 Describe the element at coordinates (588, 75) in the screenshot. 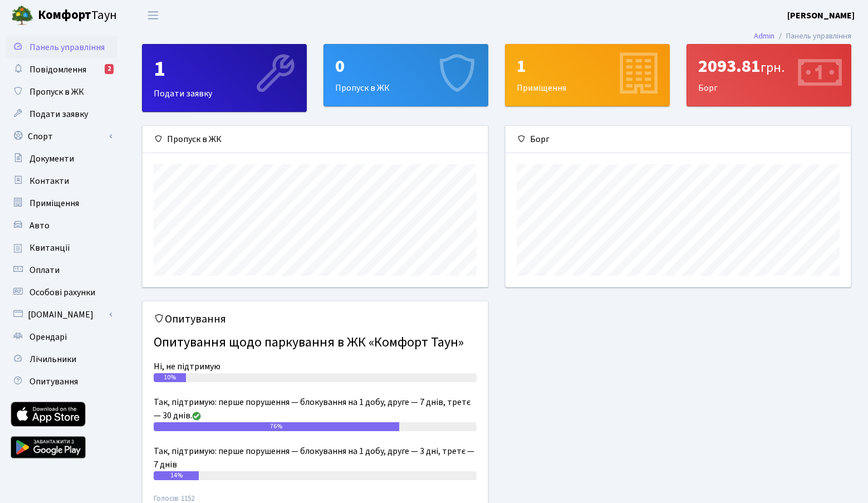

I see `a: 1Приміщення` at that location.